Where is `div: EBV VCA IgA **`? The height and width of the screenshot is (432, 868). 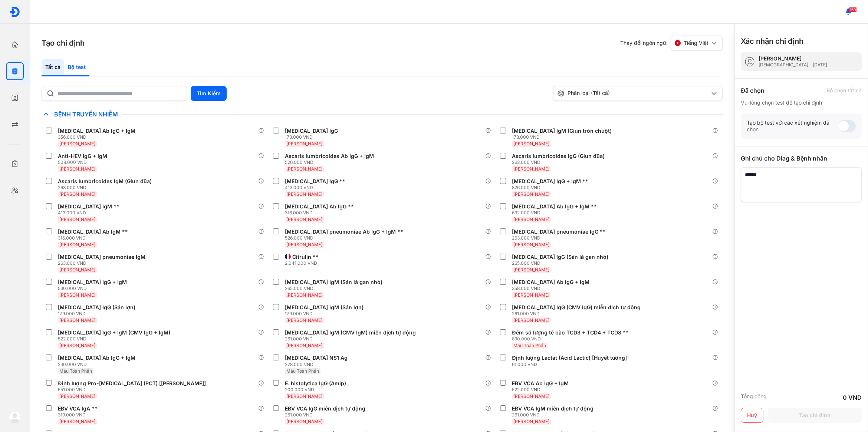 div: EBV VCA IgA ** is located at coordinates (77, 408).